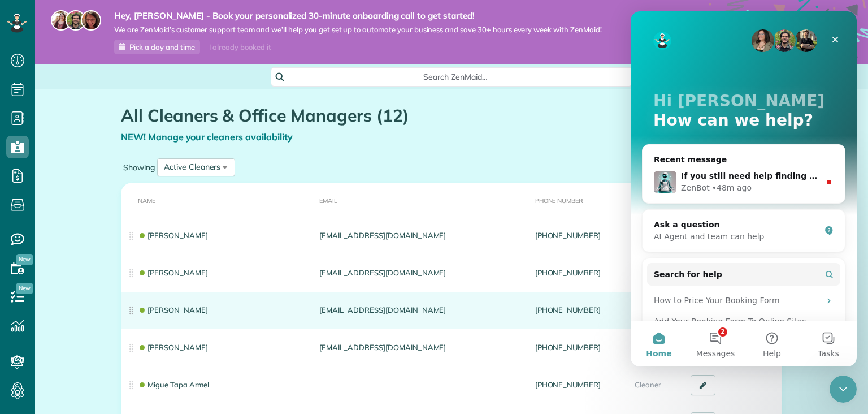 This screenshot has height=414, width=868. What do you see at coordinates (205, 28) in the screenshot?
I see `div: Close` at bounding box center [205, 28].